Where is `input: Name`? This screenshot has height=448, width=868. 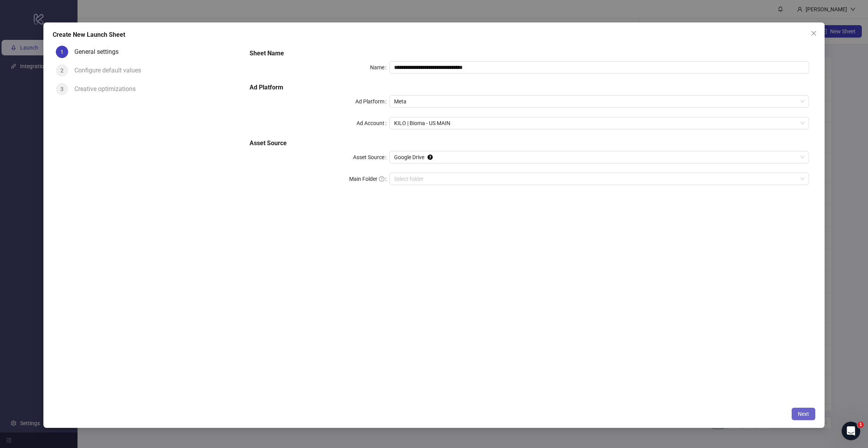
input: Name is located at coordinates (599, 67).